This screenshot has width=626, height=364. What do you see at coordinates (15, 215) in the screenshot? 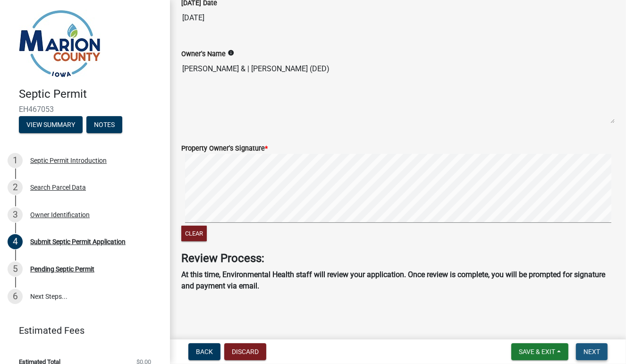
I see `div: 3` at bounding box center [15, 215].